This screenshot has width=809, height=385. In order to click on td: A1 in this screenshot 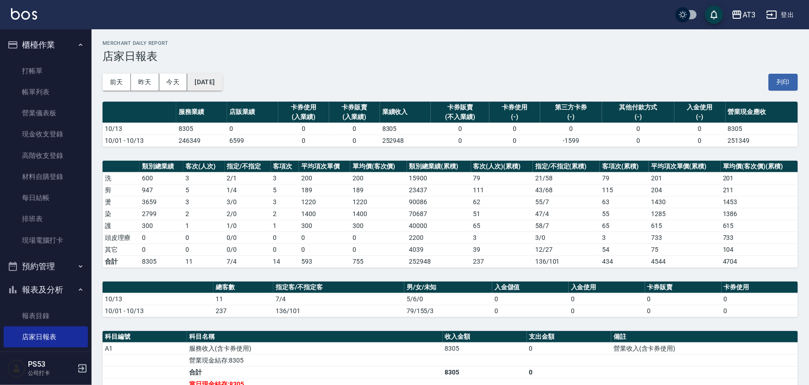, I will do `click(145, 348)`.